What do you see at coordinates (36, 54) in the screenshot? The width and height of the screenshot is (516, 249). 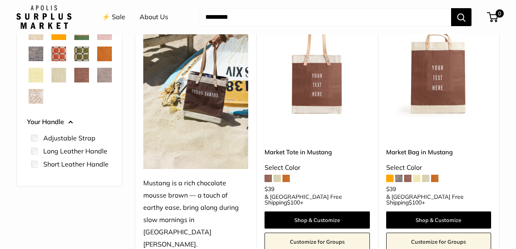 I see `button: Chambray` at bounding box center [36, 54].